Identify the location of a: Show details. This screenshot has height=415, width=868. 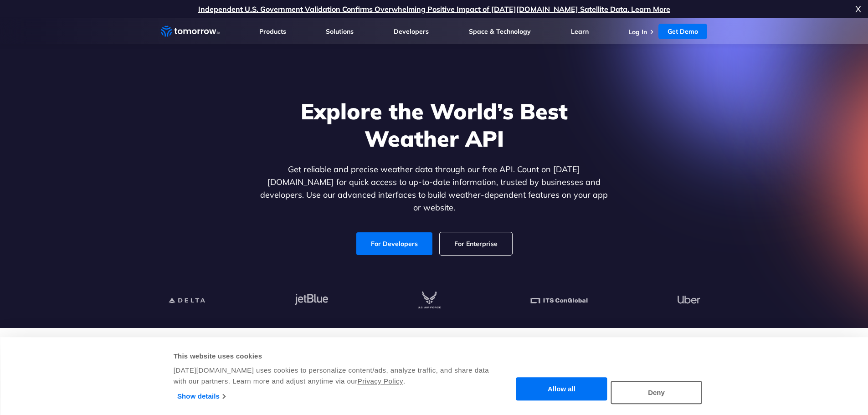
(201, 396).